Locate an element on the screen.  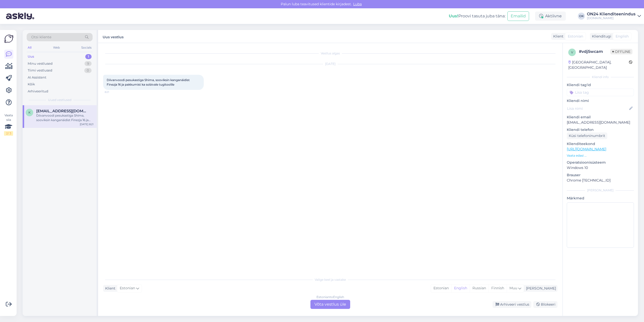
p: Kliendi nimi is located at coordinates (601, 100).